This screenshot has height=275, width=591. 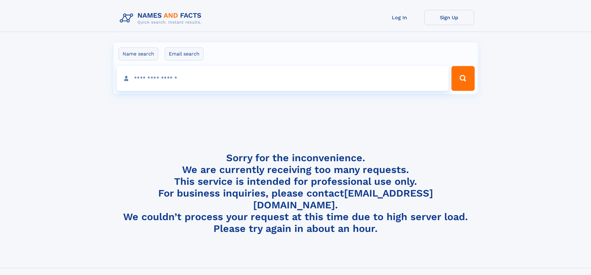 What do you see at coordinates (184, 54) in the screenshot?
I see `label: Email search` at bounding box center [184, 54].